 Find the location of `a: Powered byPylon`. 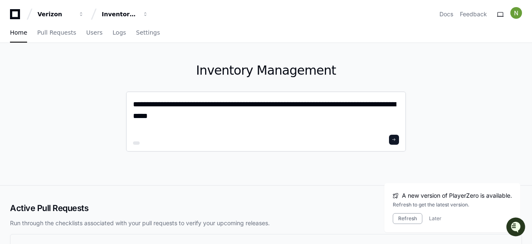

a: Powered byPylon is located at coordinates (80, 90).